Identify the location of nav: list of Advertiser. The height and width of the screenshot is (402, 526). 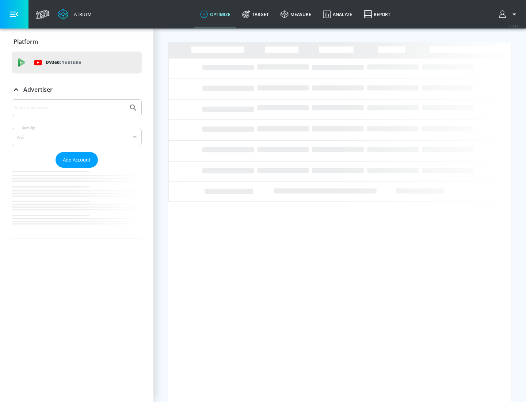
(77, 203).